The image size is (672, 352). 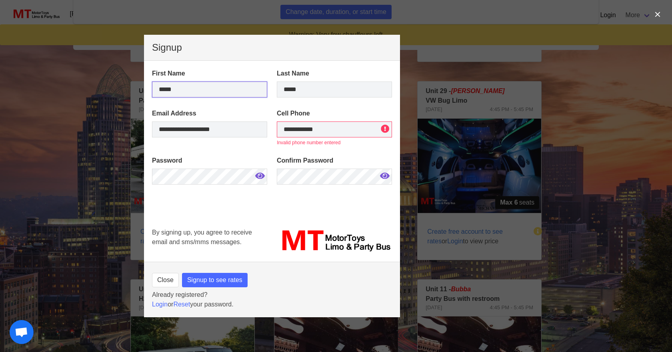 What do you see at coordinates (210, 114) in the screenshot?
I see `label: Email Address` at bounding box center [210, 114].